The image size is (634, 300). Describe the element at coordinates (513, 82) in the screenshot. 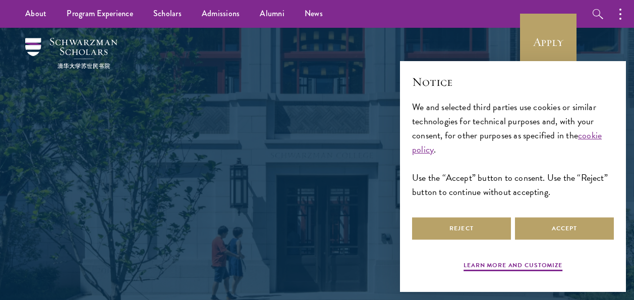

I see `h2: Notice` at that location.